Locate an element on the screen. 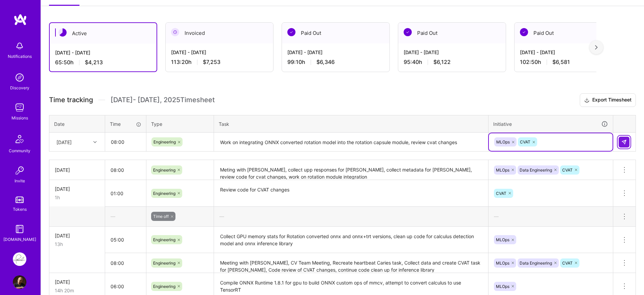 This screenshot has height=295, width=644. th: Task is located at coordinates (351, 124).